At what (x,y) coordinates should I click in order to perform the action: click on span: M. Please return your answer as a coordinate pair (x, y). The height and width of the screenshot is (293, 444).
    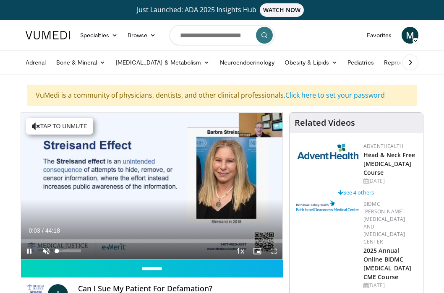
    Looking at the image, I should click on (410, 35).